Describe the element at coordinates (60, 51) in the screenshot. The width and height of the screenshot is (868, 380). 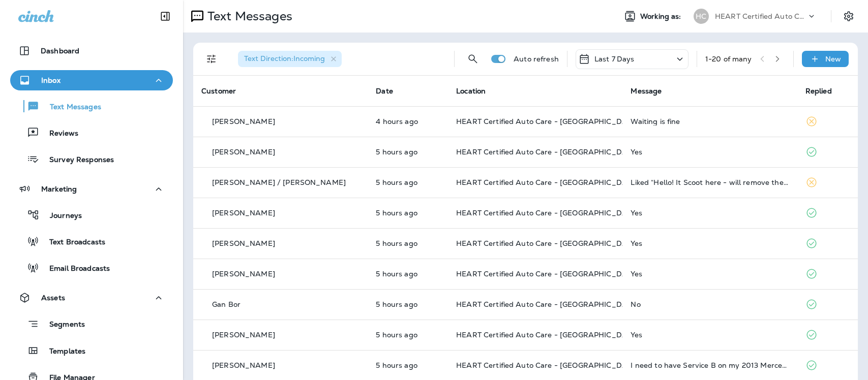
I see `p: Dashboard` at that location.